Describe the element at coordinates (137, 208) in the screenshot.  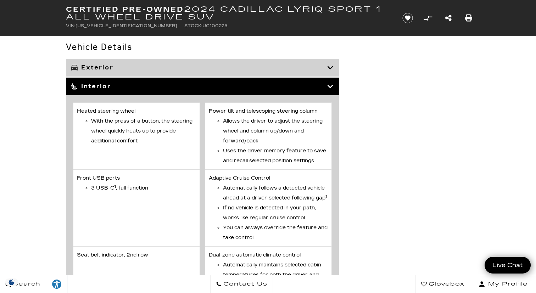
I see `li: Front USB ports` at that location.